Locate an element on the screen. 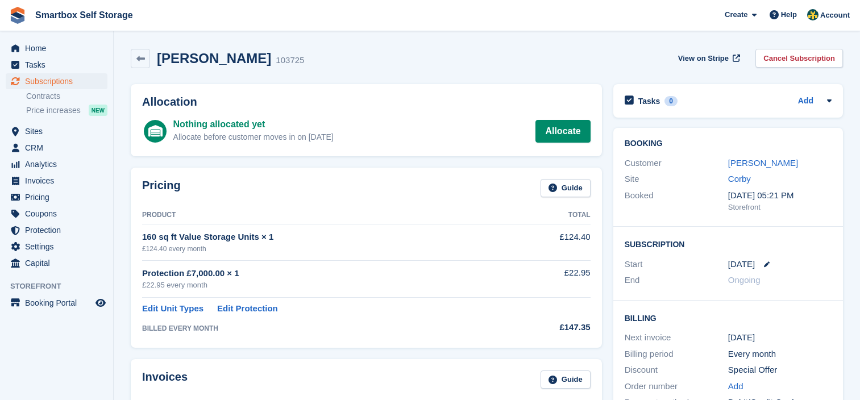 The width and height of the screenshot is (860, 400). span: Create is located at coordinates (736, 15).